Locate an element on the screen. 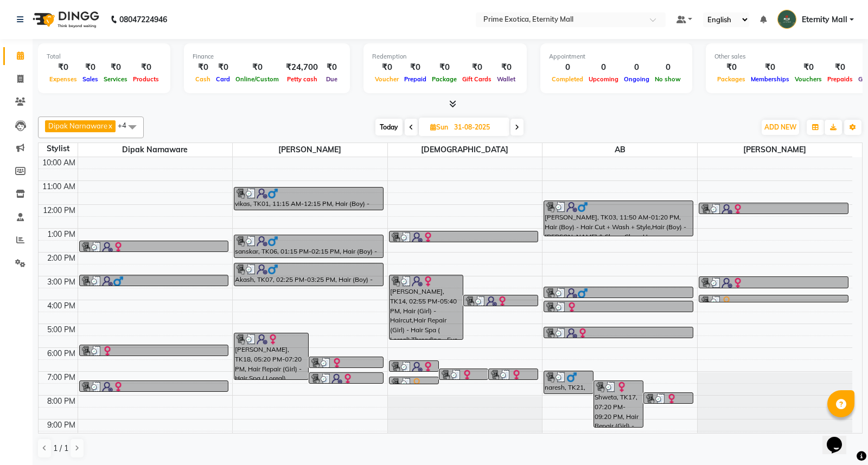 This screenshot has height=465, width=868. div: 4:00 PM is located at coordinates (61, 305).